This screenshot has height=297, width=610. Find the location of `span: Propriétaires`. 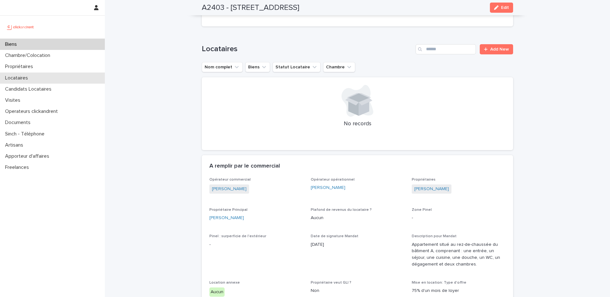

span: Propriétaires is located at coordinates (424, 180).